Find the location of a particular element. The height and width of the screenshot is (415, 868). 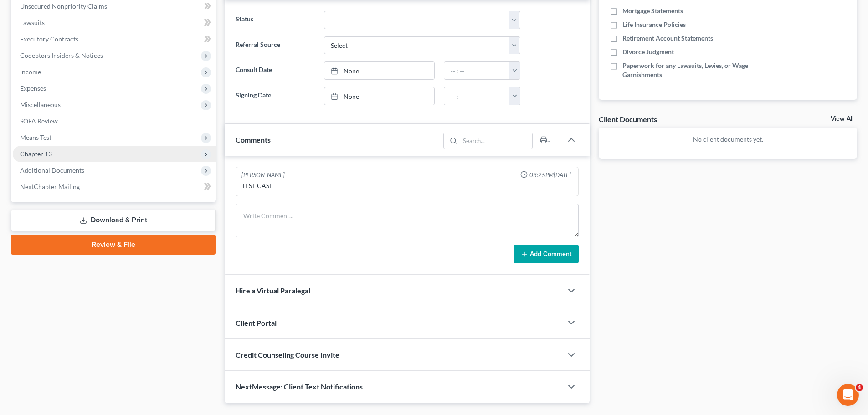

label: Referral Source is located at coordinates (275, 45).